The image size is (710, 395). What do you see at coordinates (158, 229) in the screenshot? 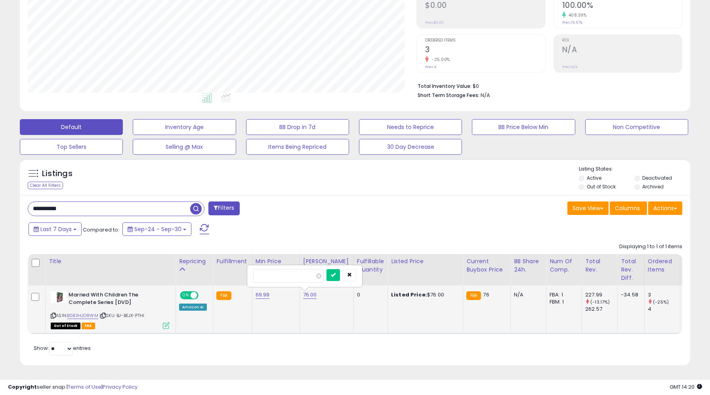
I see `span: Sep-24 - Sep-30` at bounding box center [158, 229].